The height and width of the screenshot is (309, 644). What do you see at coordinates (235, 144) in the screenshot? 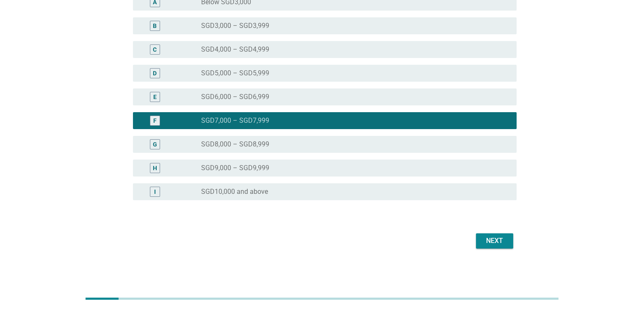
I see `label: SGD8,000 – SGD8,999` at bounding box center [235, 144].